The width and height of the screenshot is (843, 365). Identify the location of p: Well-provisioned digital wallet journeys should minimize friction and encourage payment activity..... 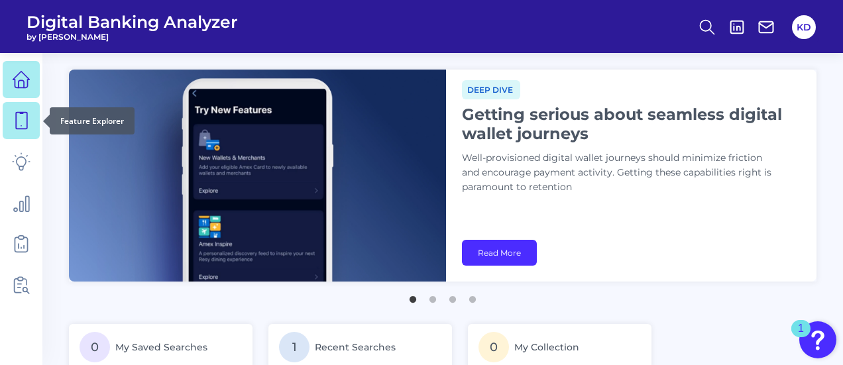
(628, 173).